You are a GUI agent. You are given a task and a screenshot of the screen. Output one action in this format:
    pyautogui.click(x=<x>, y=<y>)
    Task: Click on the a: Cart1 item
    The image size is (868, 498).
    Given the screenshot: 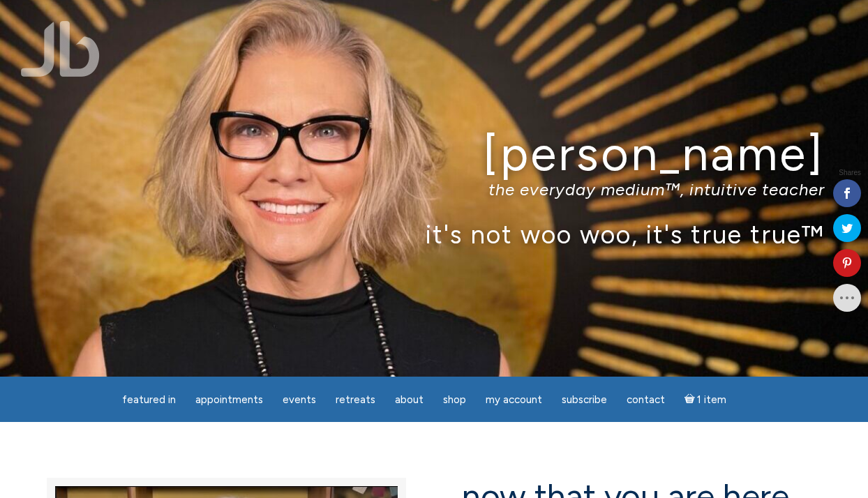 What is the action you would take?
    pyautogui.click(x=705, y=399)
    